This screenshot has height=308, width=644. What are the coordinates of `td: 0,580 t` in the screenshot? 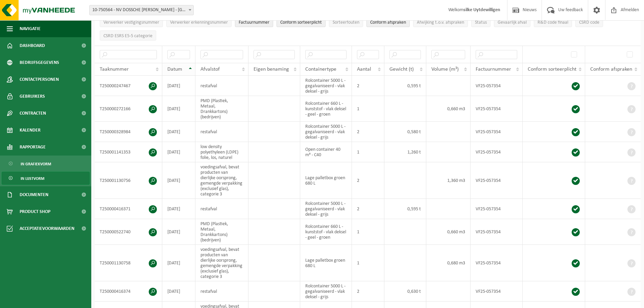 It's located at (405, 132).